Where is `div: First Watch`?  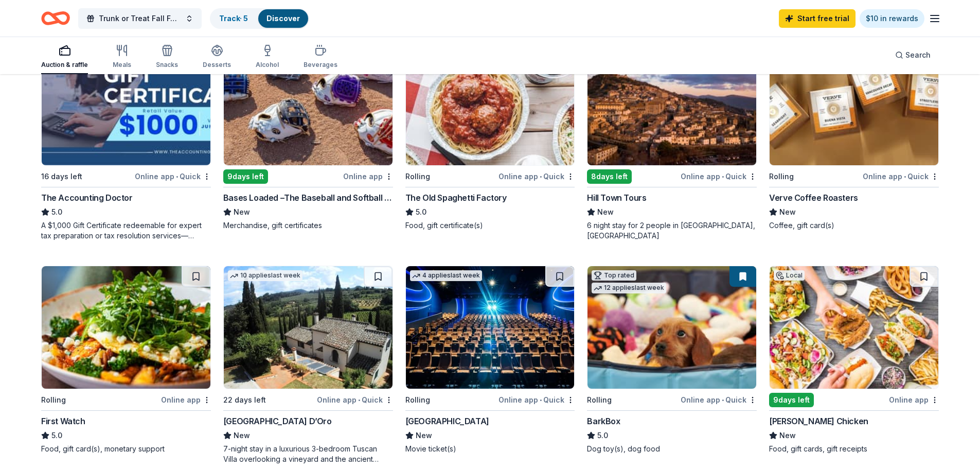
div: First Watch is located at coordinates (64, 421).